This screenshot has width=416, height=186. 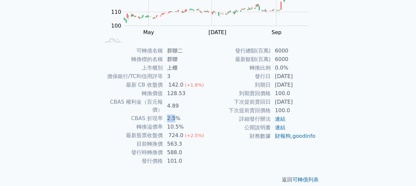 What do you see at coordinates (185, 60) in the screenshot?
I see `td: 群聯` at bounding box center [185, 60].